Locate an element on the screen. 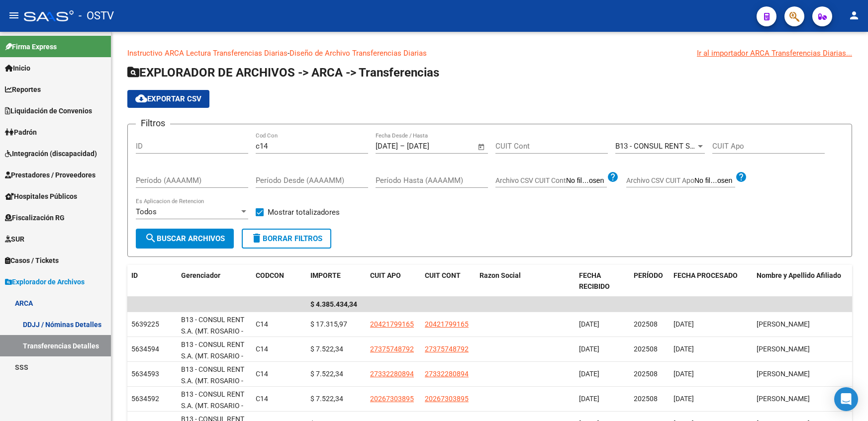  span: $ 17.315,97 is located at coordinates (329, 324).